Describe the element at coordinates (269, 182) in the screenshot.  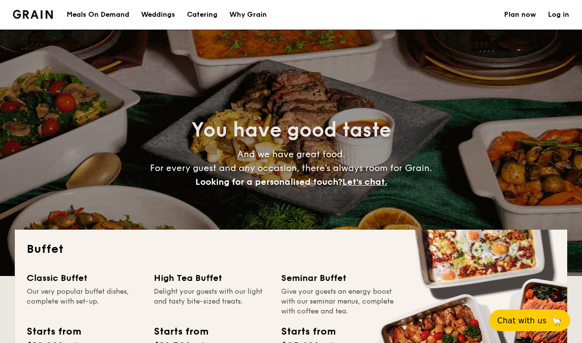
I see `span: Looking for a personalised touch?` at that location.